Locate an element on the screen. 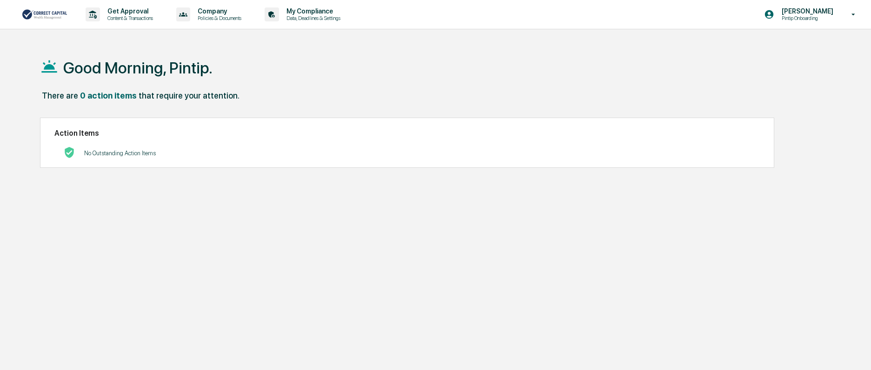 The width and height of the screenshot is (871, 370). h1: Good Morning, Pintip. is located at coordinates (138, 68).